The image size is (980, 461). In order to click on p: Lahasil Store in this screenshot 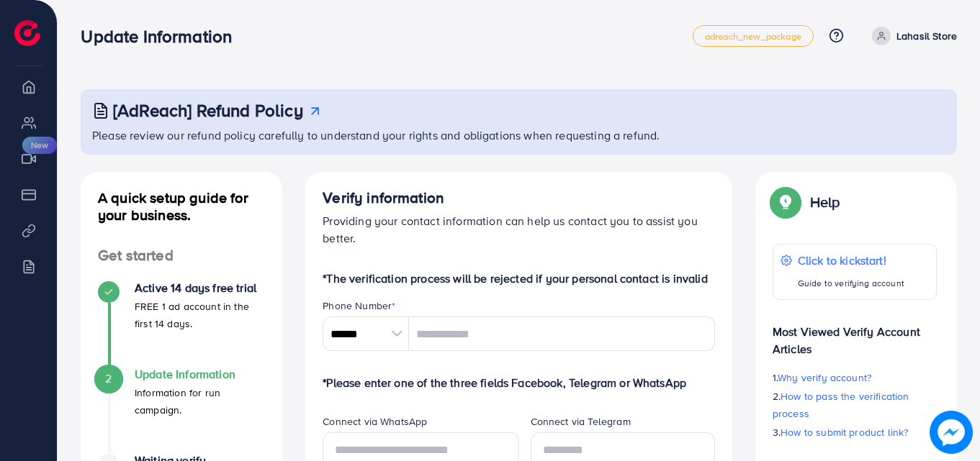, I will do `click(926, 36)`.